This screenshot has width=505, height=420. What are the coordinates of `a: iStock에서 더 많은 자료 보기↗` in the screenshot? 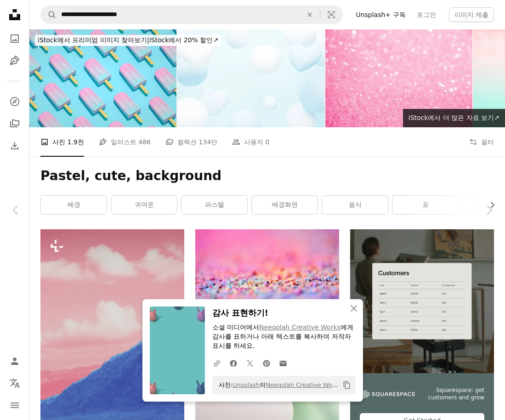 It's located at (454, 118).